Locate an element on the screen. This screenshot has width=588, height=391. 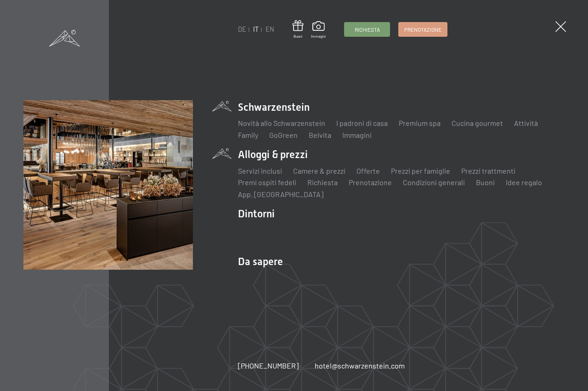
a: Offerte is located at coordinates (368, 170).